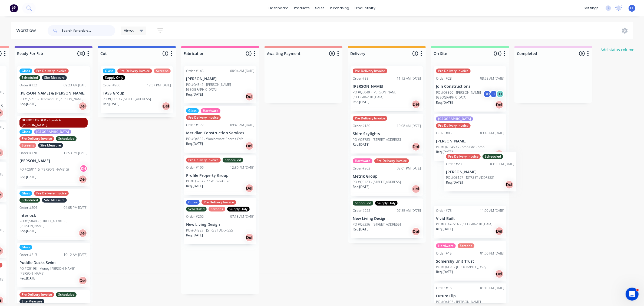  Describe the element at coordinates (319, 8) in the screenshot. I see `div: sales` at that location.